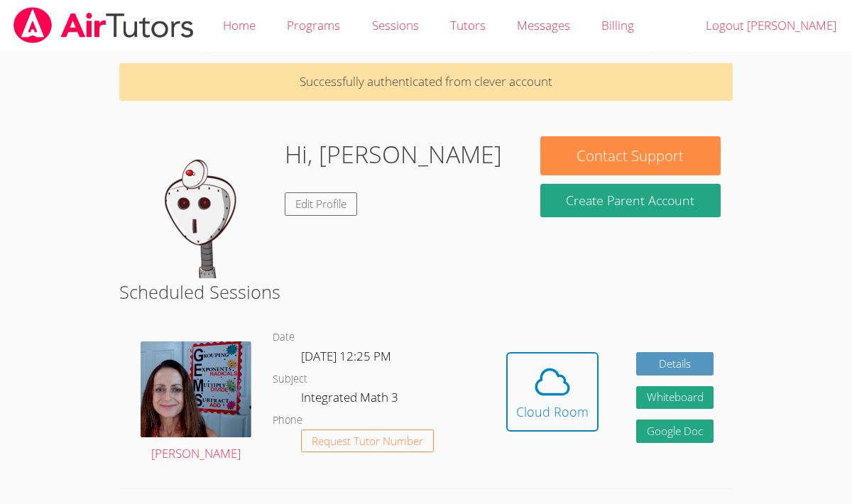  Describe the element at coordinates (196, 390) in the screenshot. I see `img: avatar.png` at that location.